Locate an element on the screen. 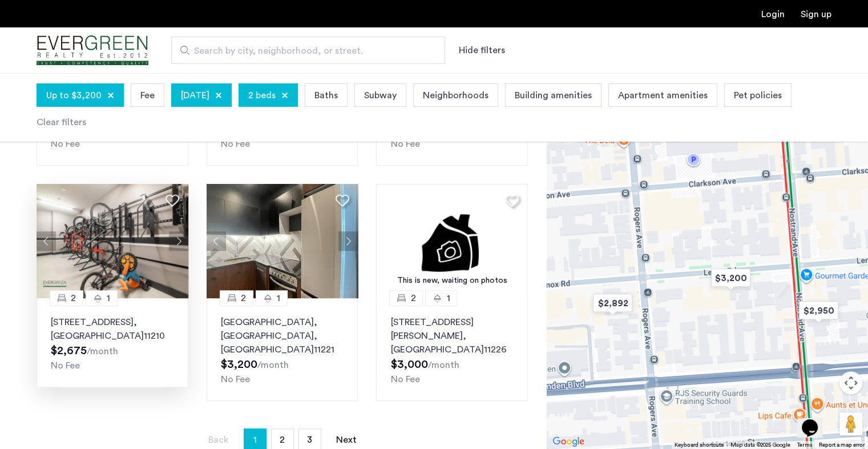  div: Clear filters is located at coordinates (61, 122).